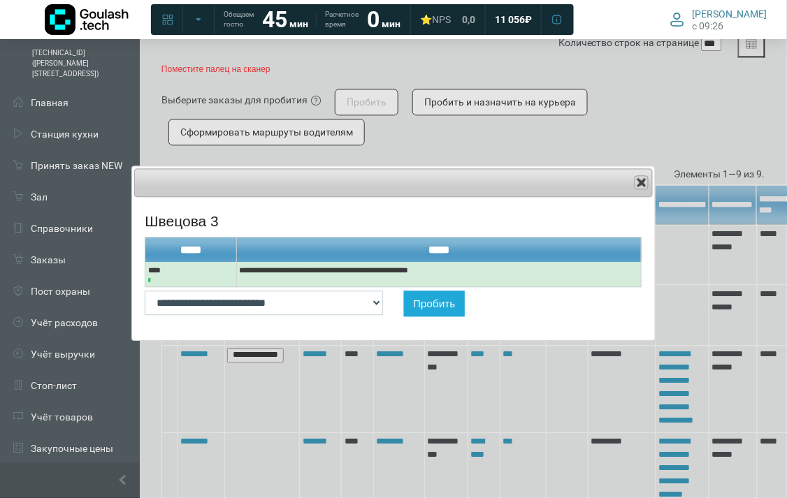 This screenshot has width=787, height=498. I want to click on a: Обещаем гостю 45 мин Расчетное время 0 мин, so click(312, 20).